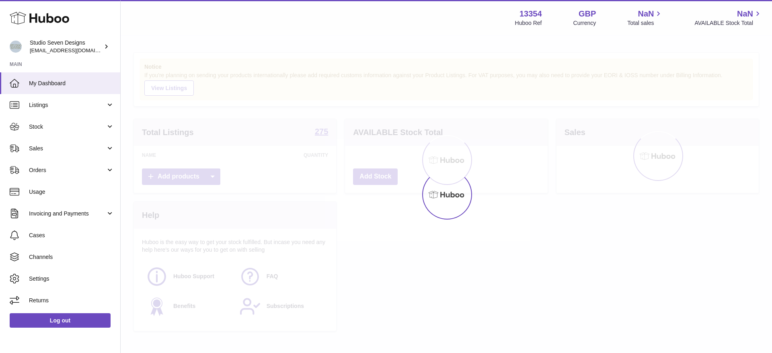 The width and height of the screenshot is (772, 353). What do you see at coordinates (72, 279) in the screenshot?
I see `span: Settings` at bounding box center [72, 279].